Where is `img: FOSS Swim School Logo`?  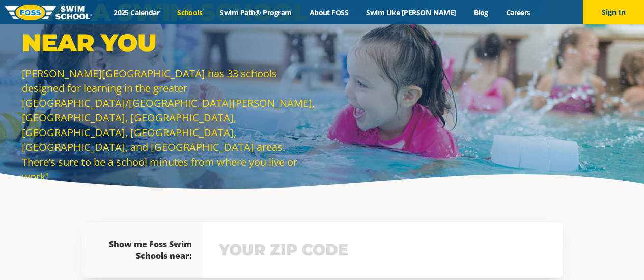 img: FOSS Swim School Logo is located at coordinates (49, 12).